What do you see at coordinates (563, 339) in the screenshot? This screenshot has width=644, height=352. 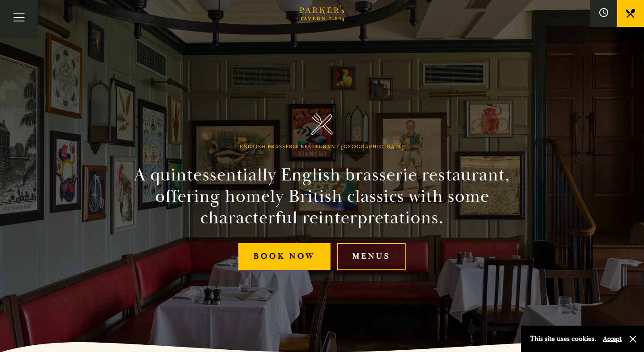 I see `p: This site uses cookies.` at bounding box center [563, 339].